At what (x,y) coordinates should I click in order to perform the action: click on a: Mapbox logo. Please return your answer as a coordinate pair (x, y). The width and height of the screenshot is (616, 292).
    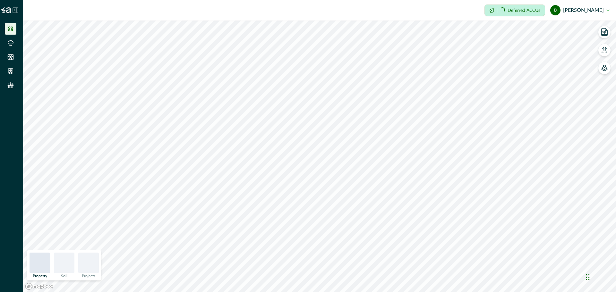
    Looking at the image, I should click on (39, 286).